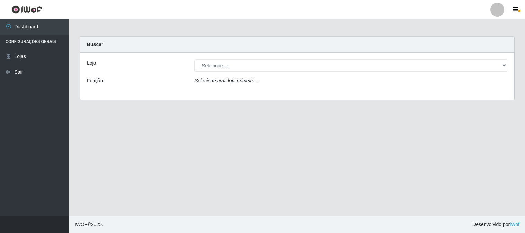  What do you see at coordinates (81, 225) in the screenshot?
I see `span: IWOF` at bounding box center [81, 225].